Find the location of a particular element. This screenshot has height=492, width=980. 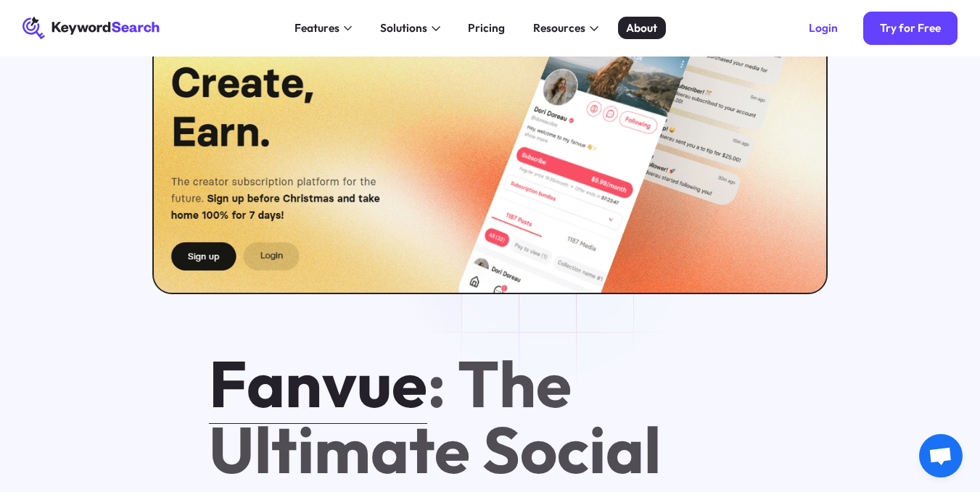

div: Solutions is located at coordinates (404, 27).